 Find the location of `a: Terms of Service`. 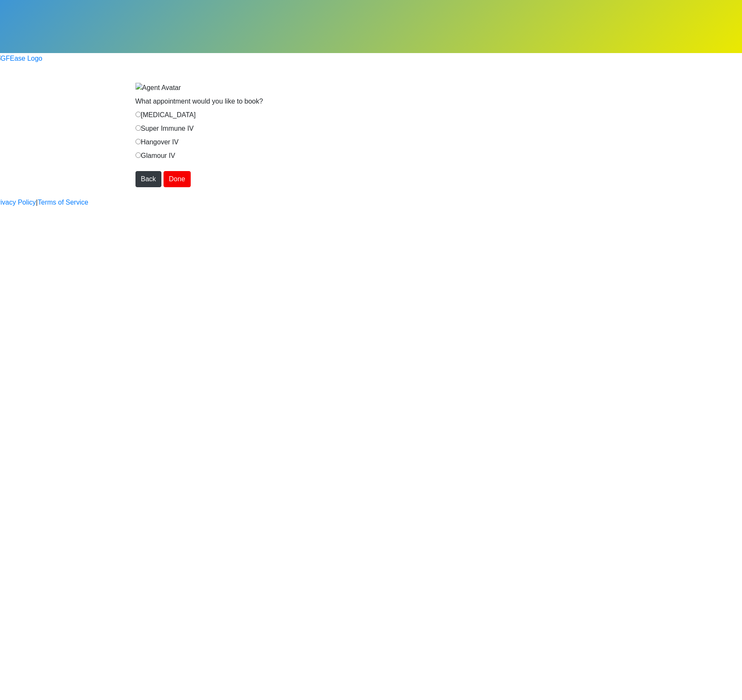

a: Terms of Service is located at coordinates (63, 203).